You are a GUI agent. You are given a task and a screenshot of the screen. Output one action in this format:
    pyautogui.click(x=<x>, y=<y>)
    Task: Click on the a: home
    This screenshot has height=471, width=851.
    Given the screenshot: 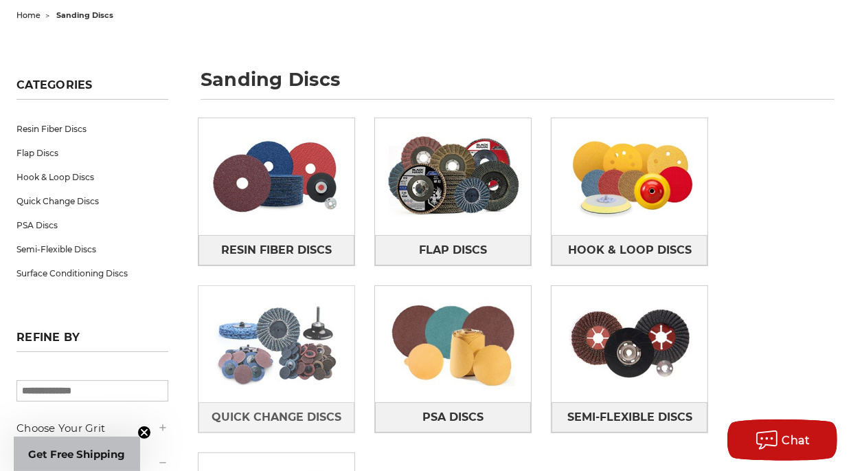 What is the action you would take?
    pyautogui.click(x=28, y=15)
    